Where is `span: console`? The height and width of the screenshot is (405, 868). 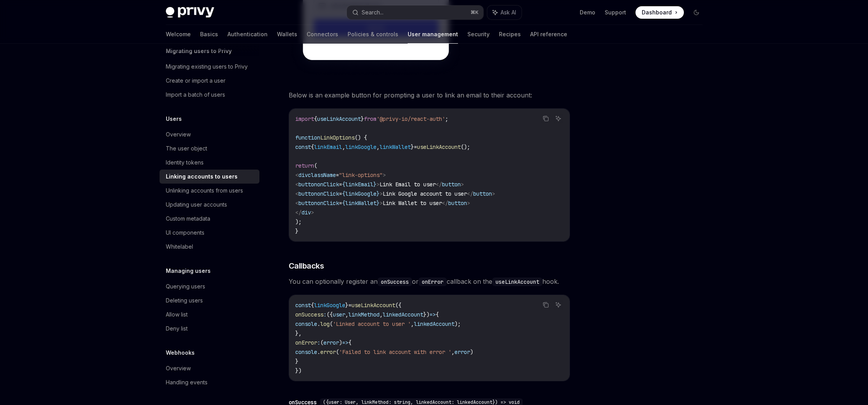 span: console is located at coordinates (306, 352).